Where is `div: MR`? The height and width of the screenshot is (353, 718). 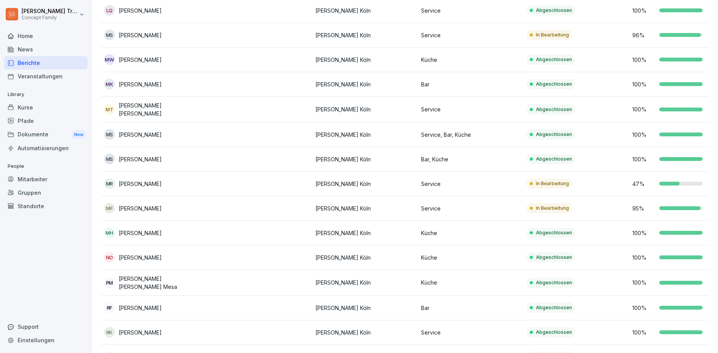
div: MR is located at coordinates (109, 184).